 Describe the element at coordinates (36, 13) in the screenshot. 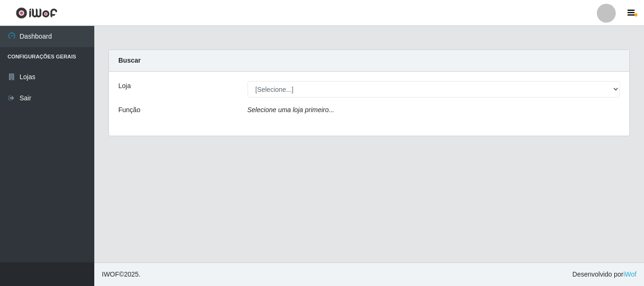

I see `img: CoreUI Logo` at that location.